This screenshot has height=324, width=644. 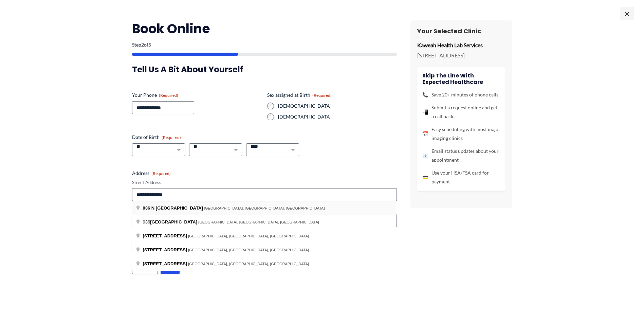 I want to click on p: Kaweah Health Lab Services, so click(x=461, y=45).